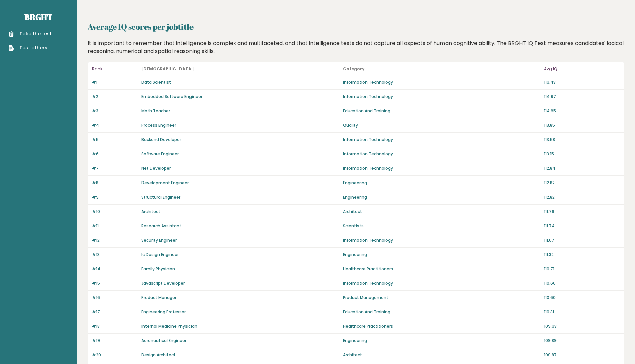 The image size is (635, 364). What do you see at coordinates (582, 82) in the screenshot?
I see `p: 119.43` at bounding box center [582, 82].